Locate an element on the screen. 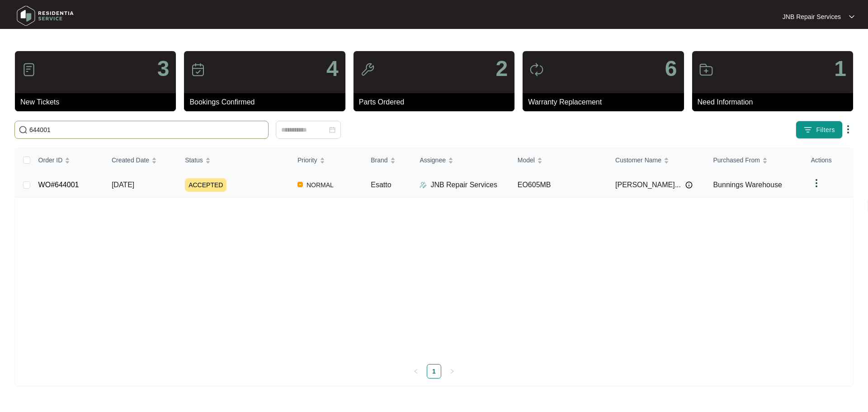 This screenshot has height=412, width=868. p: 3 is located at coordinates (163, 69).